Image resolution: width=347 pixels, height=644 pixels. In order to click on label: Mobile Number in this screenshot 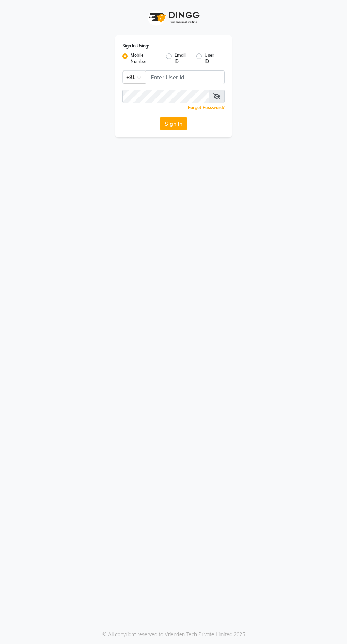, I will do `click(145, 59)`.